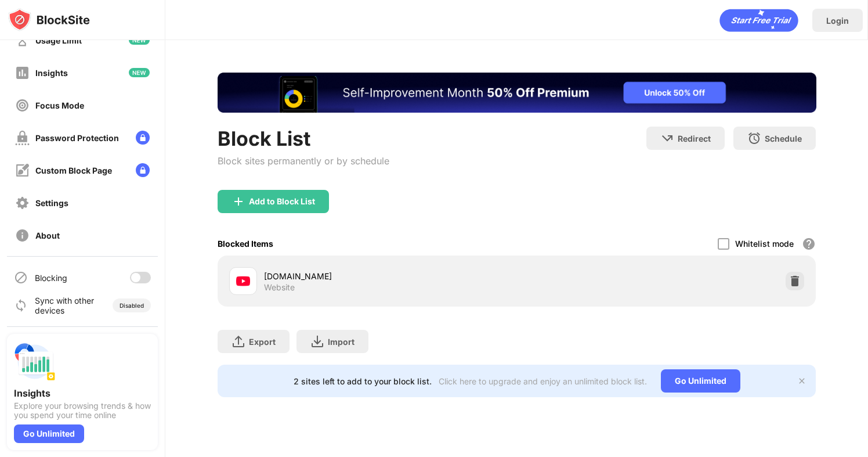 The image size is (868, 457). I want to click on div: About, so click(47, 235).